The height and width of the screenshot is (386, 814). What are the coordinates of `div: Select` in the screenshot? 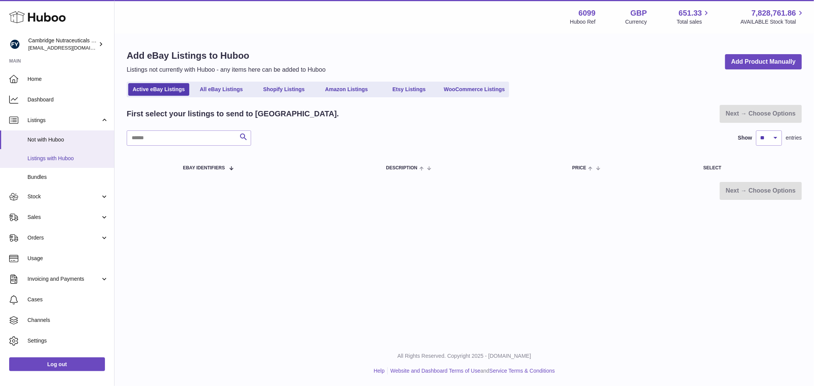 It's located at (749, 168).